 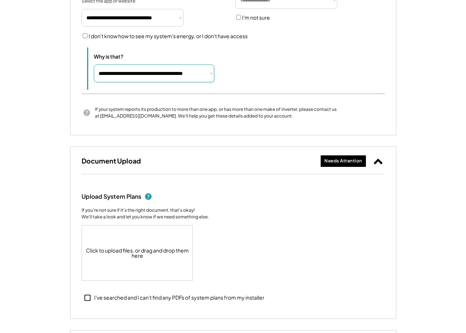 What do you see at coordinates (216, 113) in the screenshot?
I see `div: If your system reports its production to more than one app, or has more than one make of inverter...` at bounding box center [216, 113].